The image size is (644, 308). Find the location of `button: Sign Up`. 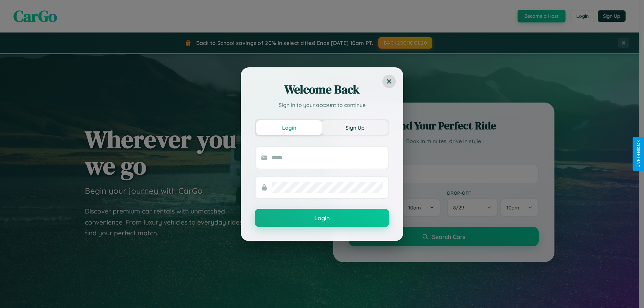

button: Sign Up is located at coordinates (355, 127).